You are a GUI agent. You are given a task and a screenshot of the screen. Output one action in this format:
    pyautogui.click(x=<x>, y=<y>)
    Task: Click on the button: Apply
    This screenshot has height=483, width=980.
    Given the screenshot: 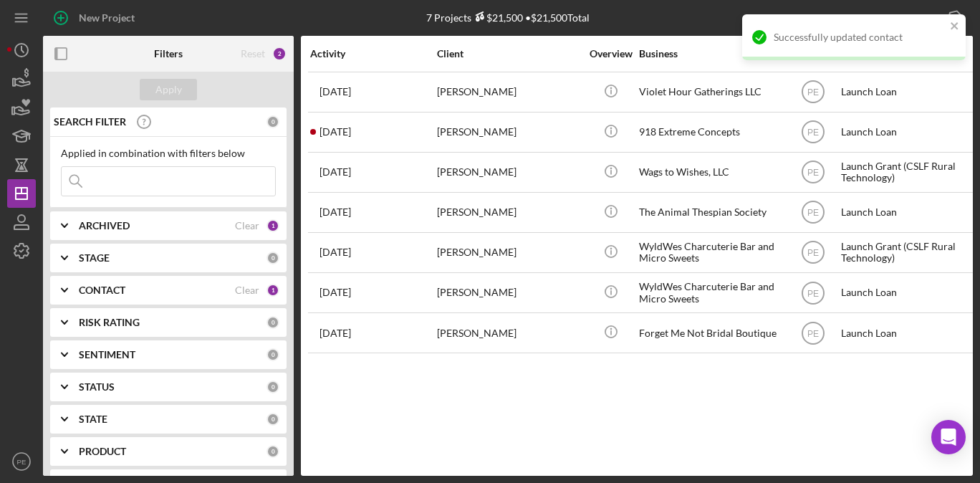 What is the action you would take?
    pyautogui.click(x=168, y=90)
    